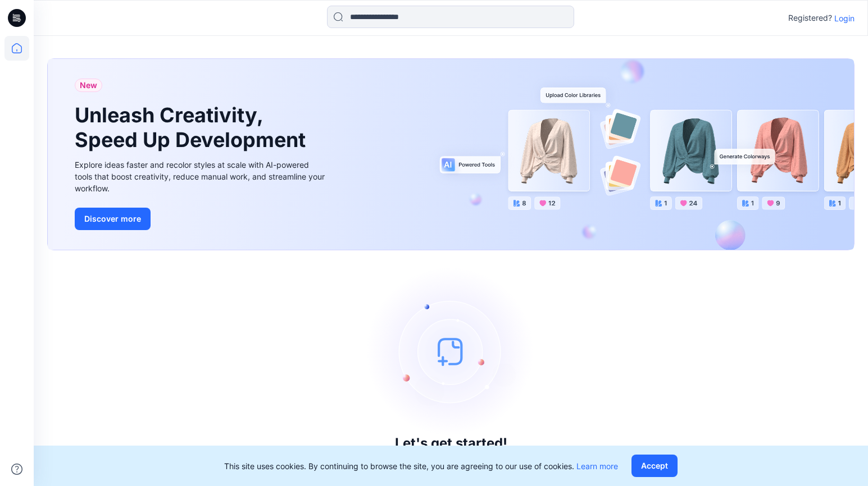 The image size is (868, 486). Describe the element at coordinates (192, 128) in the screenshot. I see `h1: Unleash Creativity, Speed Up Development` at that location.